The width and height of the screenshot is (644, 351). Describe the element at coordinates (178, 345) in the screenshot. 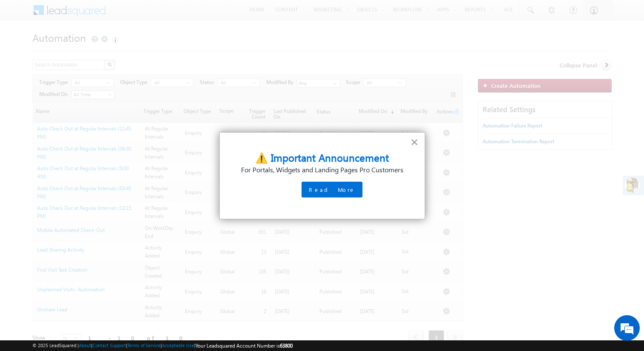

I see `a: Acceptable Use` at that location.